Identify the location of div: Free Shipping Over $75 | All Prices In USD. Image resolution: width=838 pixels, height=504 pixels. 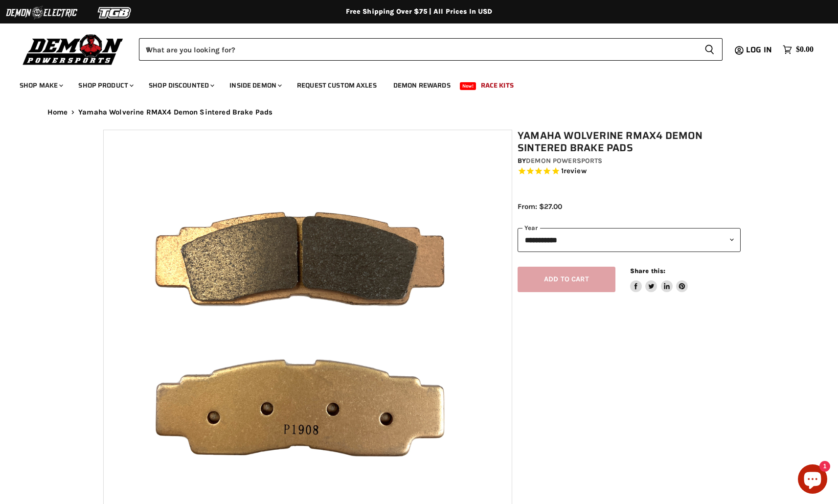
(419, 11).